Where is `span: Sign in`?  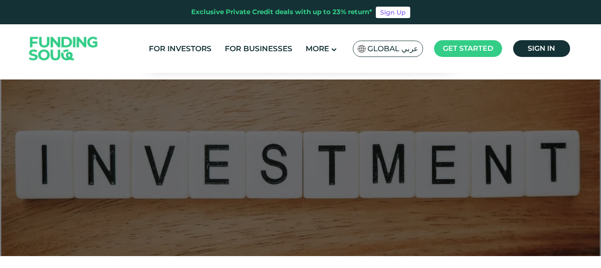
span: Sign in is located at coordinates (541, 48).